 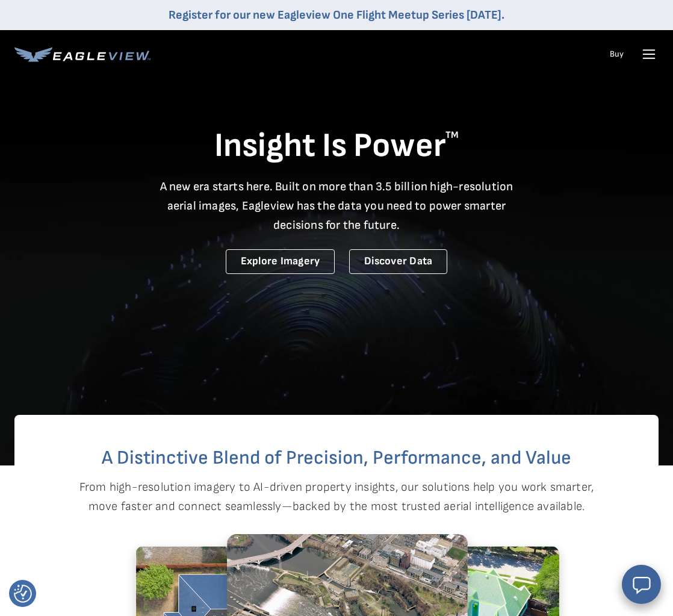 What do you see at coordinates (453, 135) in the screenshot?
I see `sup: TM` at bounding box center [453, 135].